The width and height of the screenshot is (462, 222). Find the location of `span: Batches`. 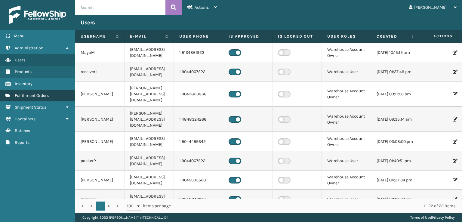

span: Batches is located at coordinates (22, 130).